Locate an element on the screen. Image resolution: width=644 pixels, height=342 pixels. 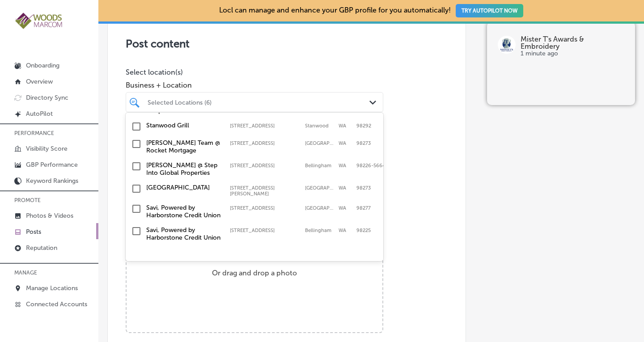
img: 4a29b66a-e5ec-43cd-850c-b989ed1601aaLogo_Horizontal_BerryOlive_1000.jpg is located at coordinates (39, 20).